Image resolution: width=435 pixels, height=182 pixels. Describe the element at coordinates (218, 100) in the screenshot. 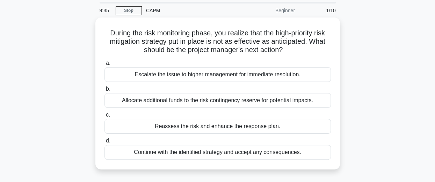

I see `div: Allocate additional funds to the risk contingency reserve for potential impacts.` at that location.